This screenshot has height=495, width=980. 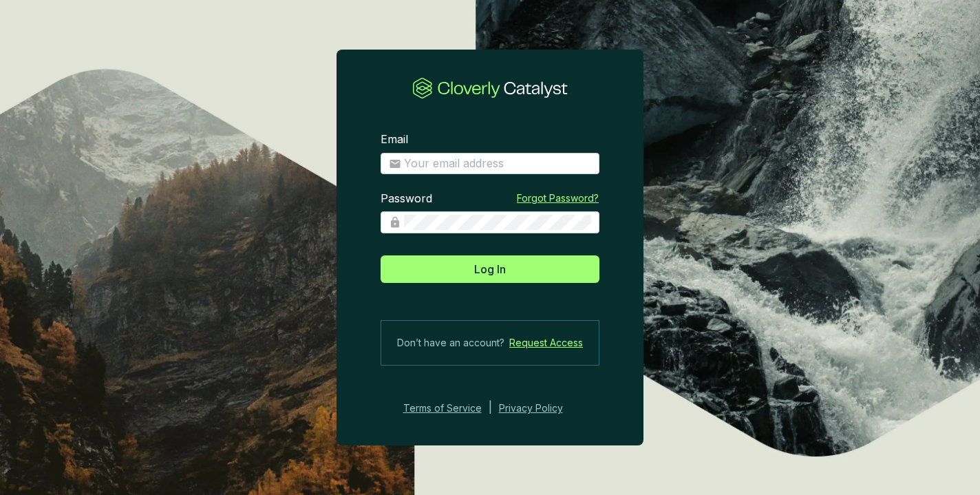 What do you see at coordinates (546, 343) in the screenshot?
I see `a: Request Access` at bounding box center [546, 343].